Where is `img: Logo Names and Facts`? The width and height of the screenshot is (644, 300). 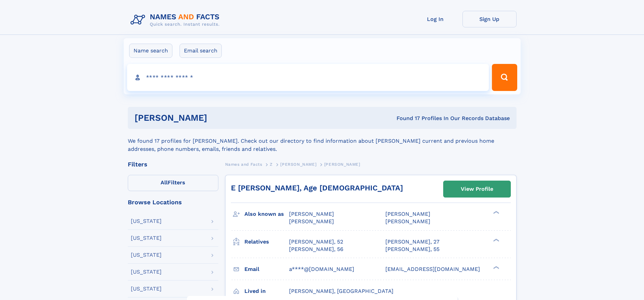 img: Logo Names and Facts is located at coordinates (177, 20).